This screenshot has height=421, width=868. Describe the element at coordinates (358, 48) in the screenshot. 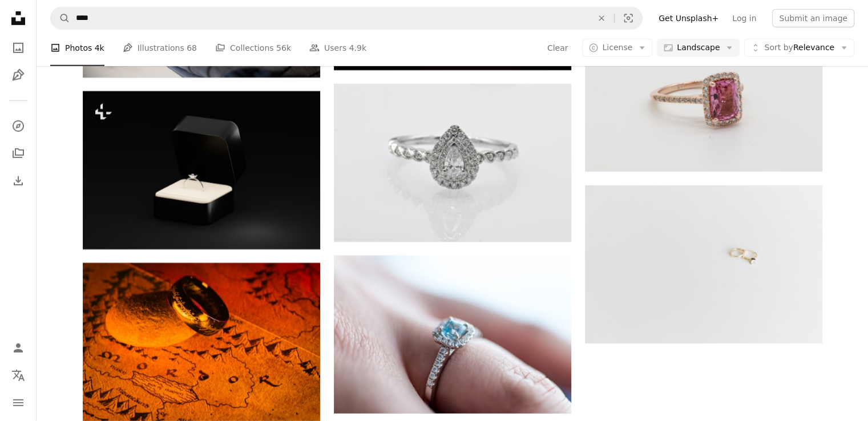

I see `span: 4.9k` at that location.